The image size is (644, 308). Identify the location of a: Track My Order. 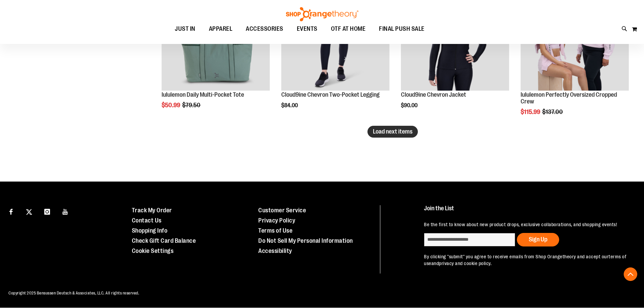
(152, 210).